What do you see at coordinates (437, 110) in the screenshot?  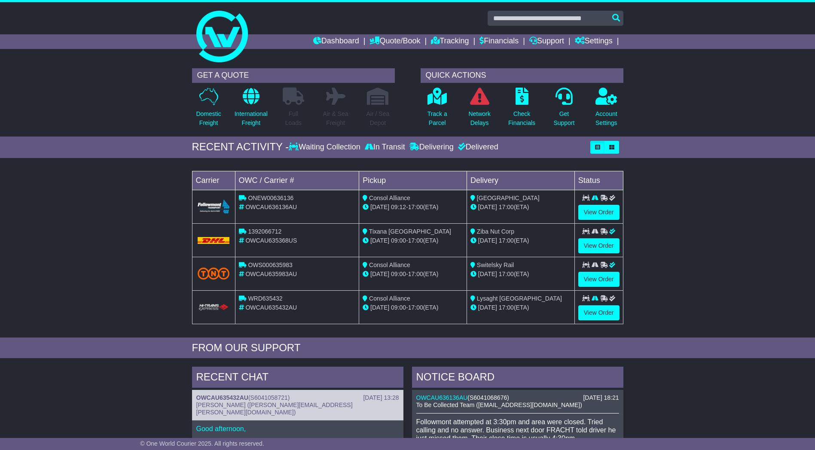 I see `a: Track aParcel` at bounding box center [437, 110].